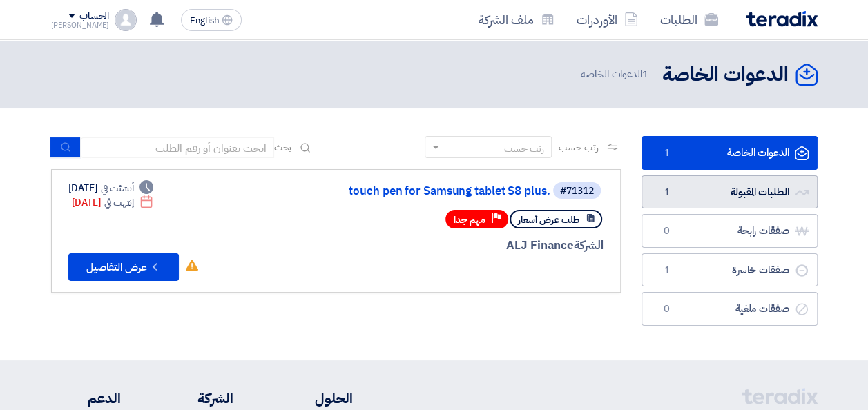  What do you see at coordinates (576, 191) in the screenshot?
I see `div: #71312` at bounding box center [576, 191].